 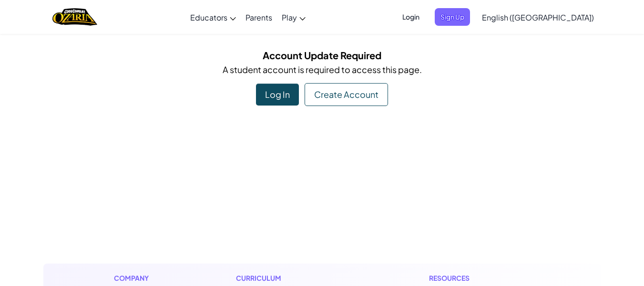 What do you see at coordinates (75, 16) in the screenshot?
I see `img: Home` at bounding box center [75, 16].